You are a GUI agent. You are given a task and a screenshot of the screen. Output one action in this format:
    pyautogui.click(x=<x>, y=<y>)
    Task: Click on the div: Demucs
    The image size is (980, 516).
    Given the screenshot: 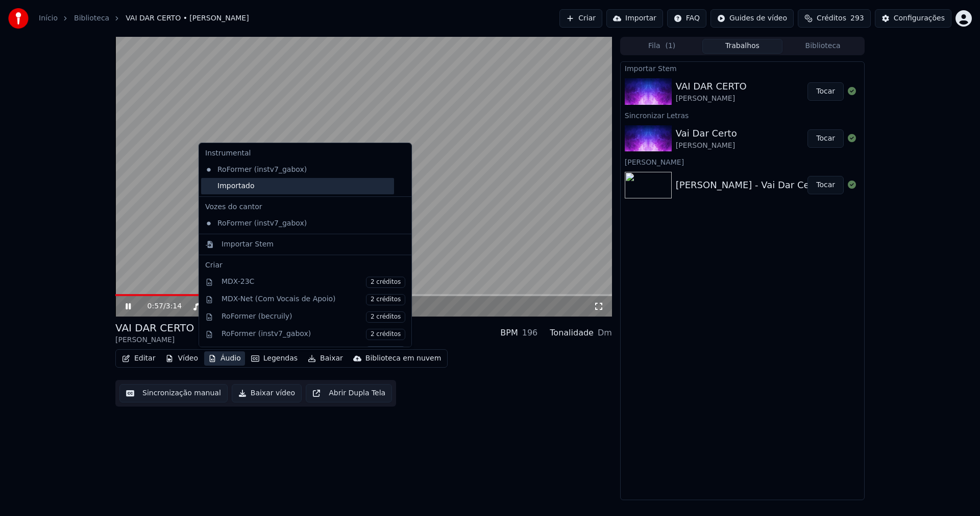 What is the action you would take?
    pyautogui.click(x=313, y=352)
    